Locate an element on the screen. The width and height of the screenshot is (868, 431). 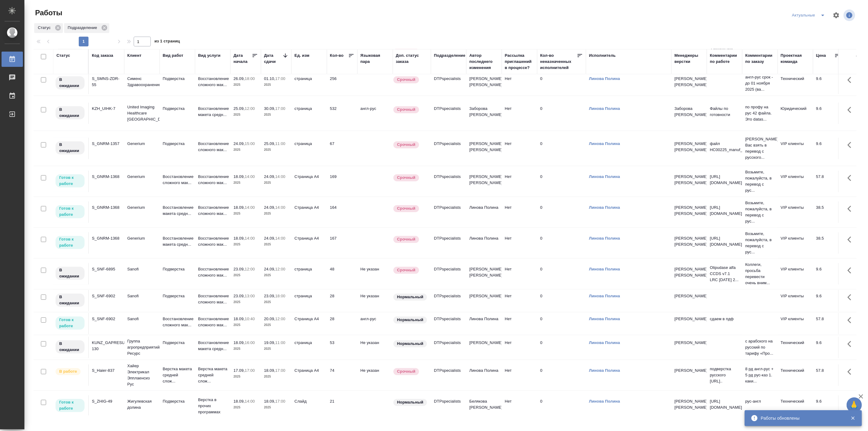
p: сдаем в пдф is located at coordinates (724, 319).